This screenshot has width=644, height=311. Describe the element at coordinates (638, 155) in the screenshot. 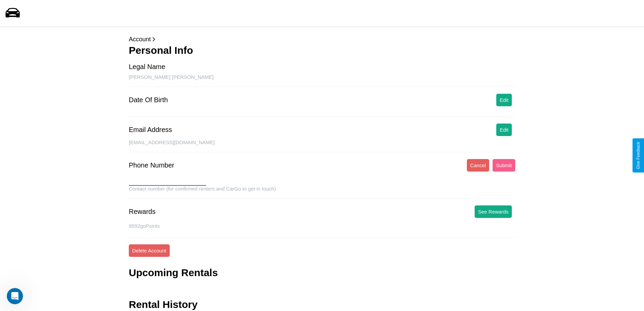

I see `div: Give Feedback` at that location.